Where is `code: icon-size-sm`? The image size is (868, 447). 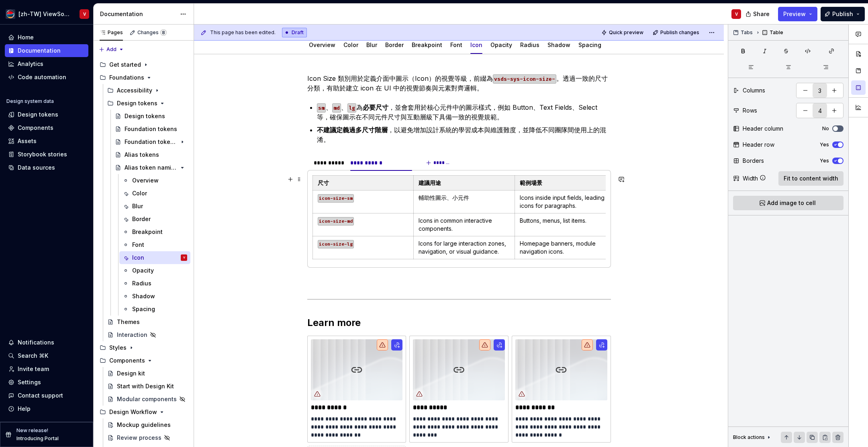 code: icon-size-sm is located at coordinates (336, 198).